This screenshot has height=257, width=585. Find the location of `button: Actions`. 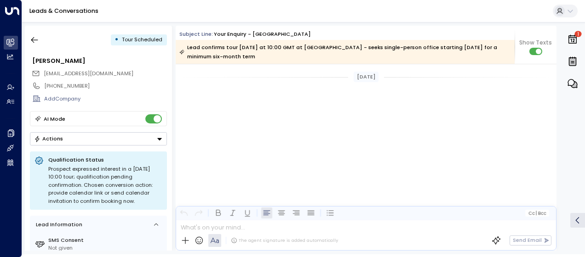

button: Actions is located at coordinates (98, 139).